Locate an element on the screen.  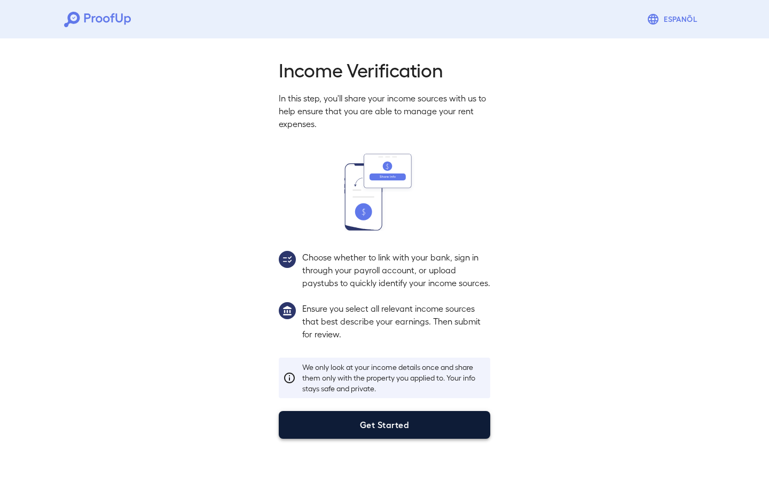
p: Ensure you select all relevant income sources that best describe your earnings. Then submit for r... is located at coordinates (396, 322).